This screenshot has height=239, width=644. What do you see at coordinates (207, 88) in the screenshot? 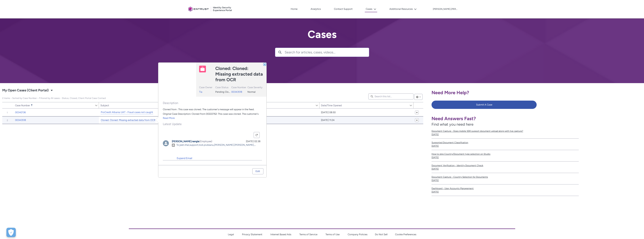
I see `div: Case Owner` at bounding box center [207, 88].